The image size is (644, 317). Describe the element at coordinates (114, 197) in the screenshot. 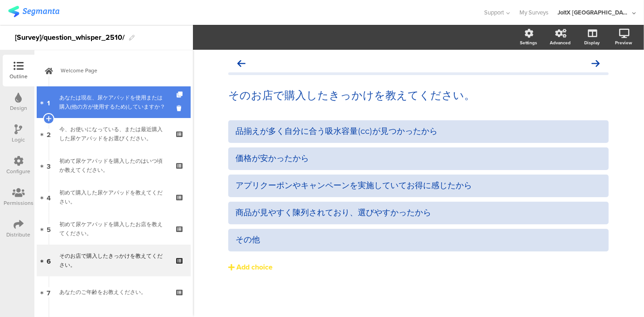

I see `a: 4 初めて購入した尿ケアパッドを教えてください。` at that location.